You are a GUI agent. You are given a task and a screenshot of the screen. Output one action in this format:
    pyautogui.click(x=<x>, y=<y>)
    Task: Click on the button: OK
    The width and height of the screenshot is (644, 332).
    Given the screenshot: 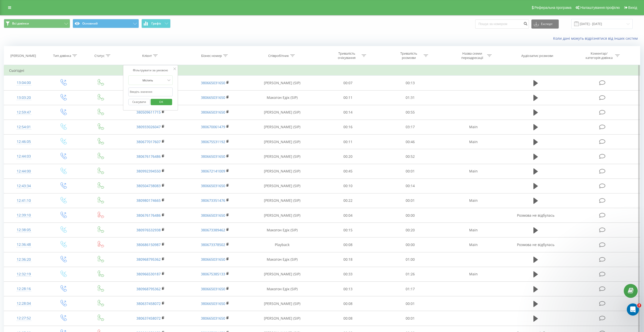 What is the action you would take?
    pyautogui.click(x=161, y=102)
    